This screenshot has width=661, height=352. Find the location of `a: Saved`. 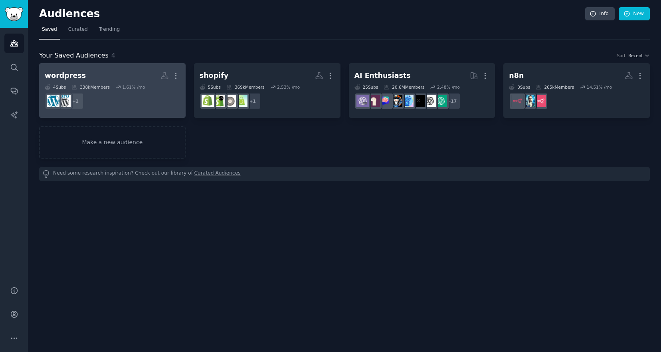

a: Saved is located at coordinates (50, 31).